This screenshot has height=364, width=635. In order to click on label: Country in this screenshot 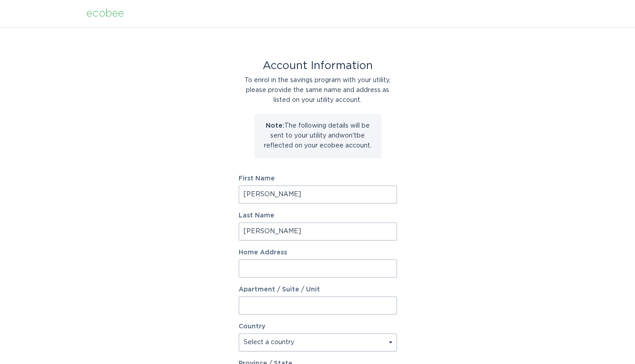, I will do `click(252, 327)`.